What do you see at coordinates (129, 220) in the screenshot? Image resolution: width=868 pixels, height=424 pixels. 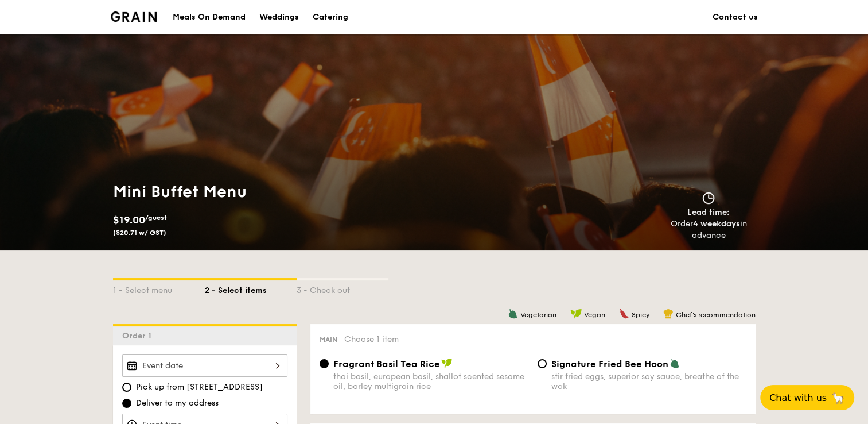 I see `span: $19.00` at bounding box center [129, 220].